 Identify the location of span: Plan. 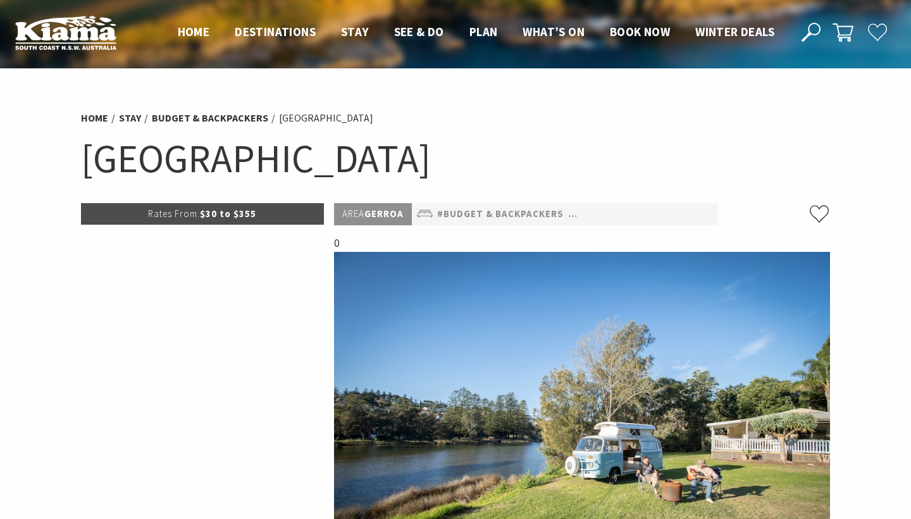
(484, 32).